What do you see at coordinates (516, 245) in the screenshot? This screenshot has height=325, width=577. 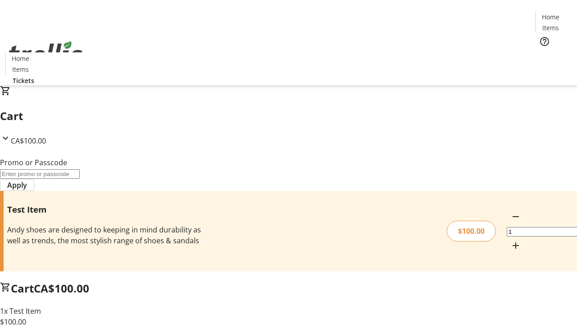 I see `button: Increment by one` at bounding box center [516, 245].